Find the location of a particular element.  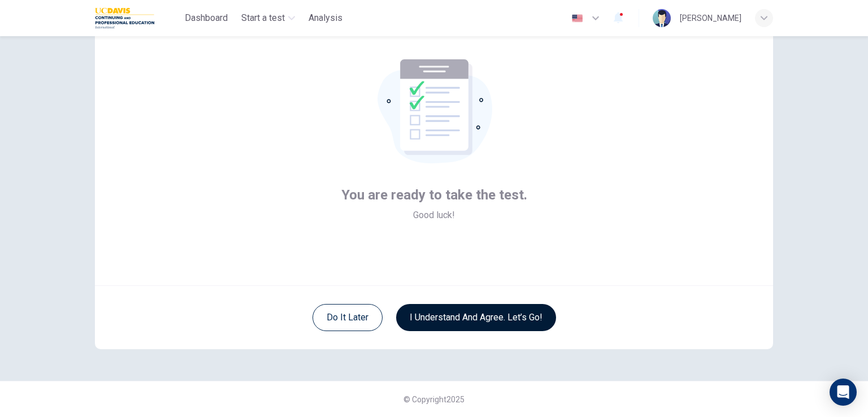

div: Open Intercom Messenger is located at coordinates (843, 392).